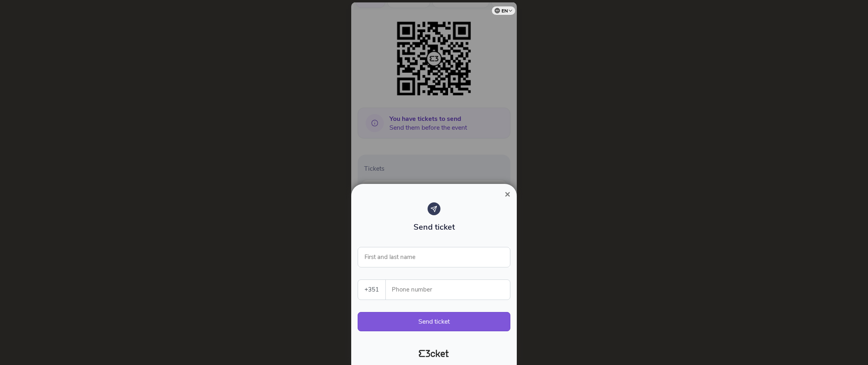 Image resolution: width=868 pixels, height=365 pixels. I want to click on input: First and last name, so click(434, 257).